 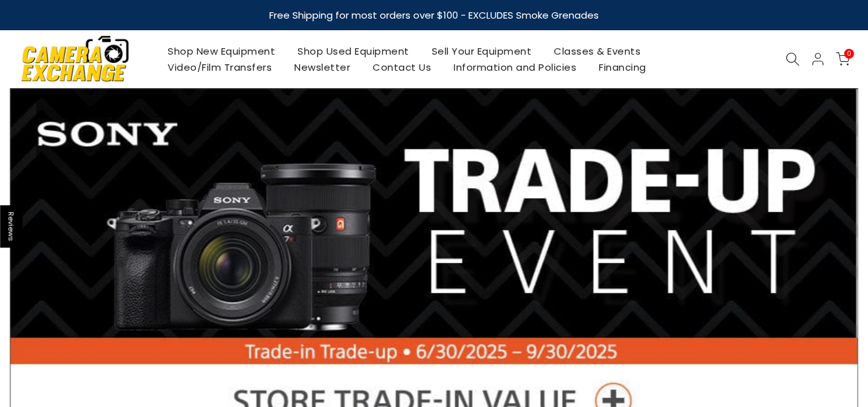 What do you see at coordinates (849, 54) in the screenshot?
I see `span: 0` at bounding box center [849, 54].